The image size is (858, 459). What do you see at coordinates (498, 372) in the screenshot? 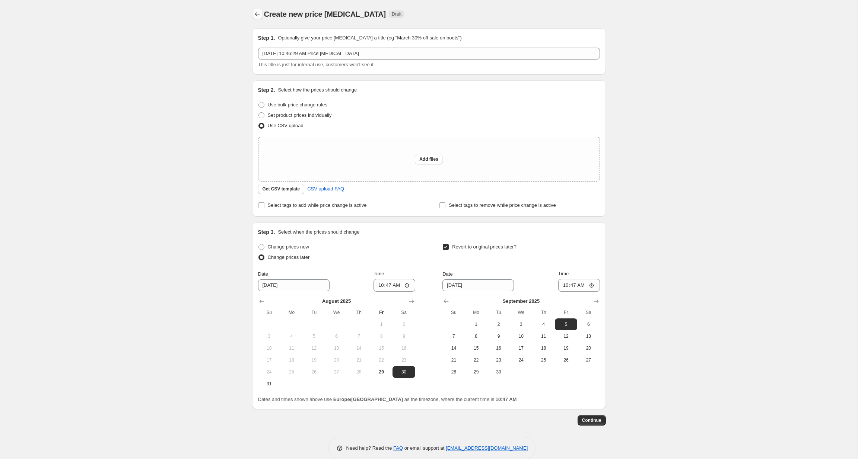
I see `span: 30` at bounding box center [498, 372].